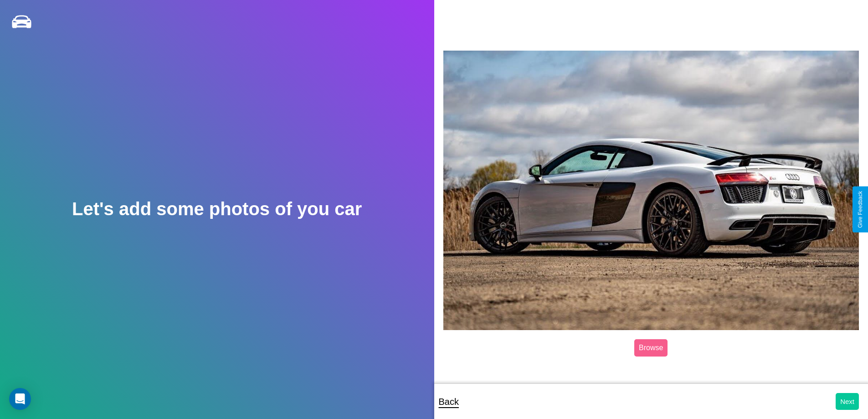 This screenshot has width=868, height=419. Describe the element at coordinates (20, 399) in the screenshot. I see `div: Open Intercom Messenger` at that location.